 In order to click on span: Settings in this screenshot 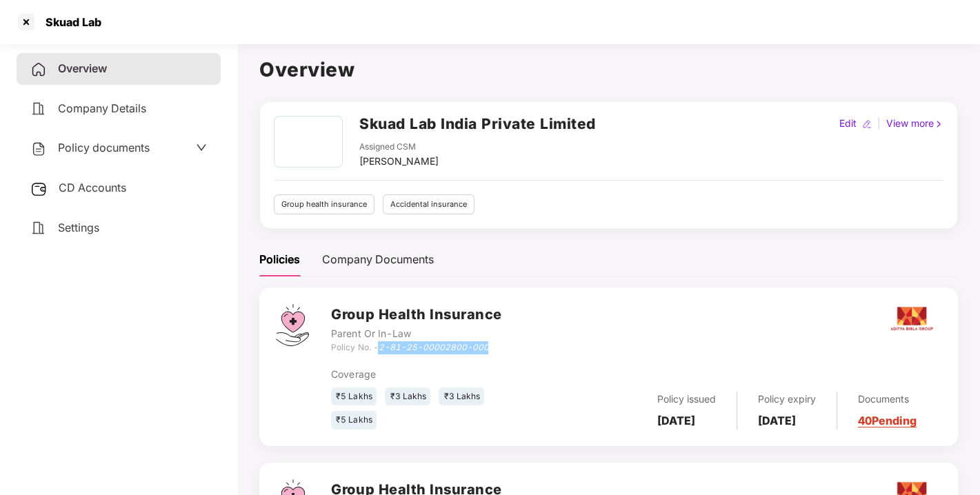, I will do `click(79, 228)`.